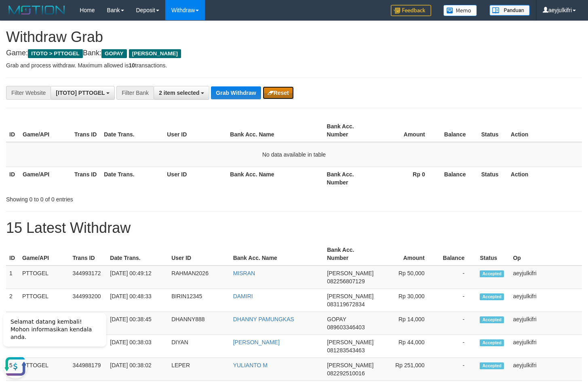 This screenshot has height=385, width=588. What do you see at coordinates (135, 93) in the screenshot?
I see `div: Filter Bank` at bounding box center [135, 93].